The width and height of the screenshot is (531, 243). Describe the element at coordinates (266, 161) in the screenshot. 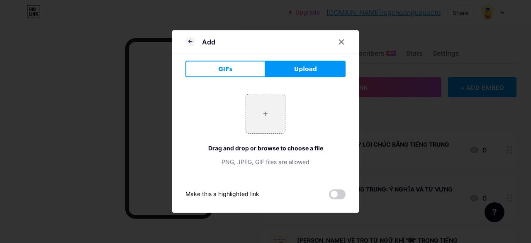

I see `div: PNG, JPEG, GIF files are allowed` at that location.